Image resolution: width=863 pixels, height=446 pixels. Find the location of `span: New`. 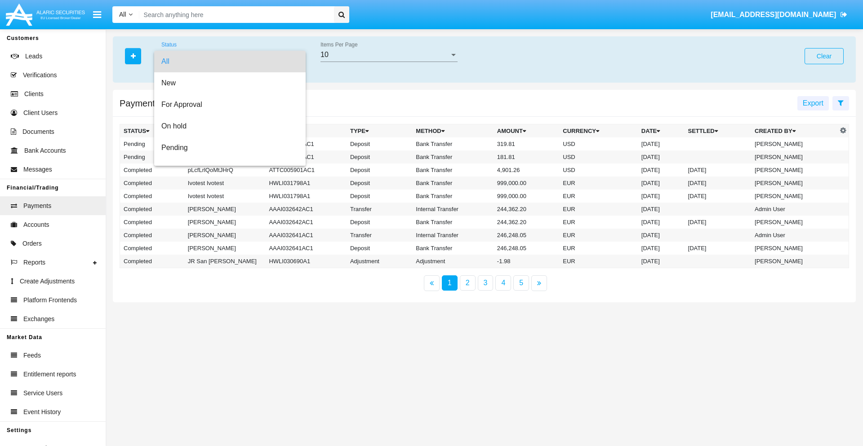

span: New is located at coordinates (230, 83).